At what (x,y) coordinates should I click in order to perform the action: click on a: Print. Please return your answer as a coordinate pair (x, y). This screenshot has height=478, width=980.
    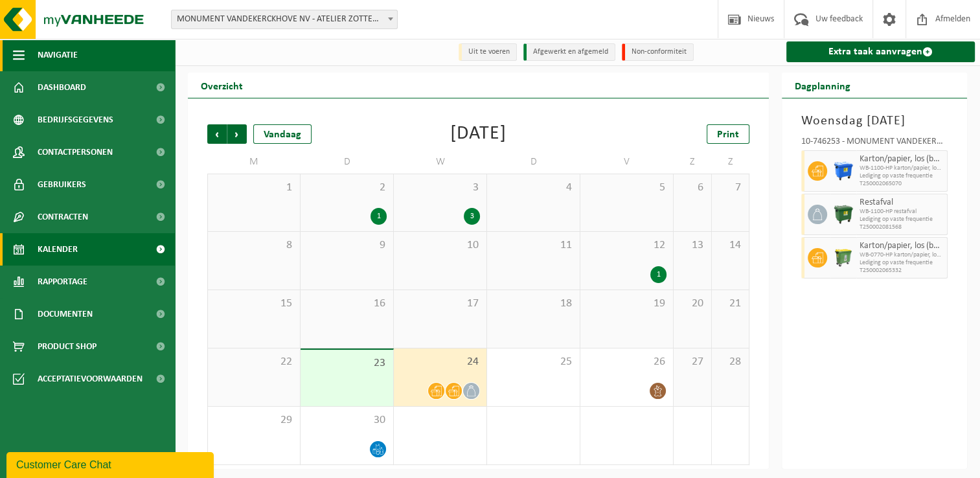
    Looking at the image, I should click on (728, 134).